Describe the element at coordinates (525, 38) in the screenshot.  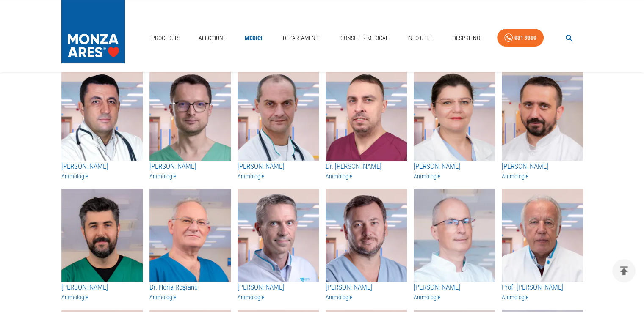
I see `div: 031 9300` at that location.